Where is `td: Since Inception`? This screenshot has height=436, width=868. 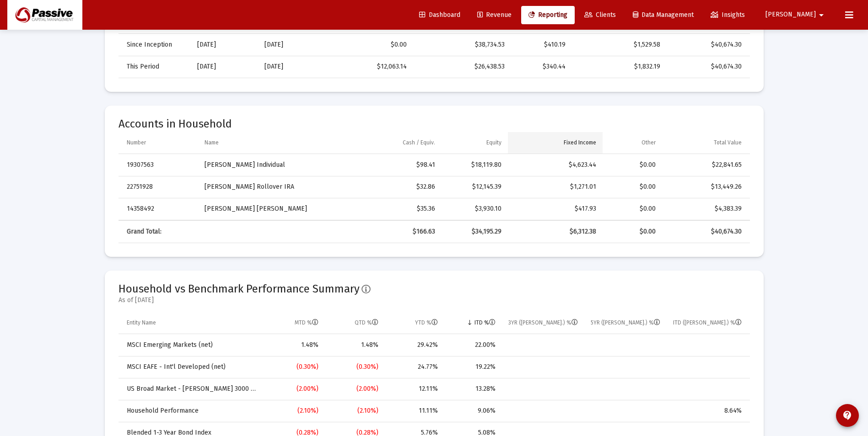 td: Since Inception is located at coordinates (155, 45).